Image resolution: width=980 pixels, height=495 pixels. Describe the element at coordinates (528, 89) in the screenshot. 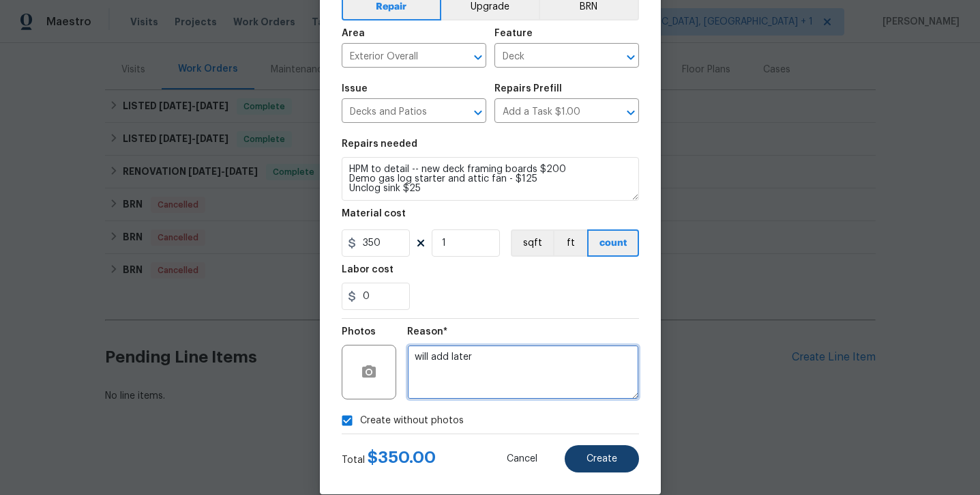

I see `h5: Repairs Prefill` at that location.